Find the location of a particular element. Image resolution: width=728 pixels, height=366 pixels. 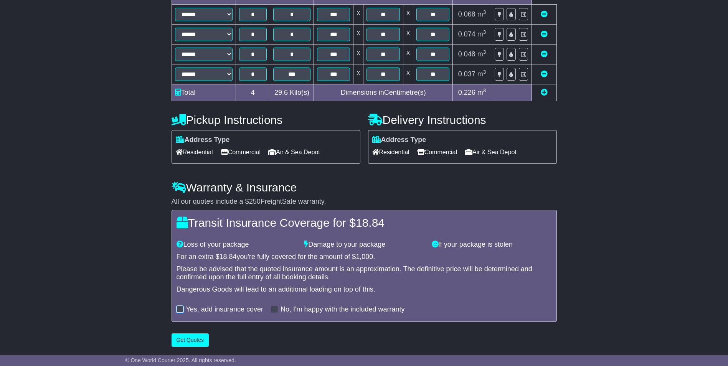

td: Kilo(s) is located at coordinates (292, 93).